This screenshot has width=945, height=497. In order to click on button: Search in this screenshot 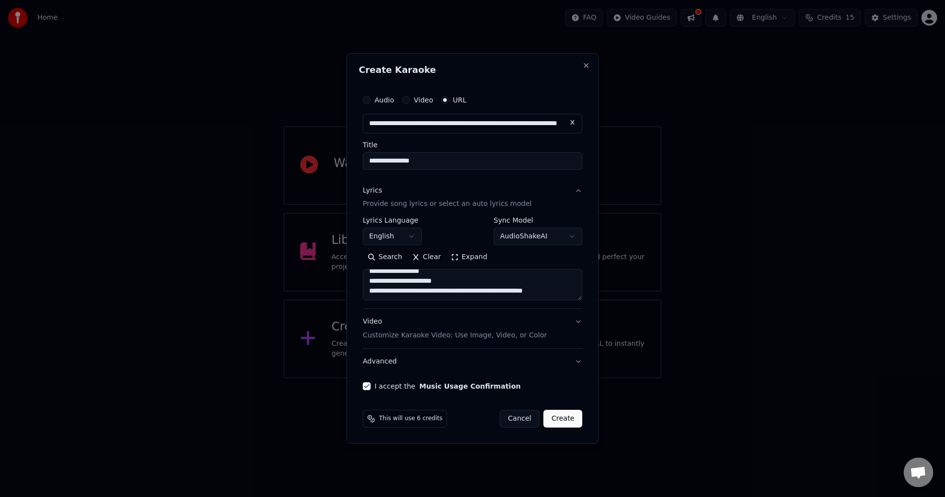, I will do `click(385, 257)`.